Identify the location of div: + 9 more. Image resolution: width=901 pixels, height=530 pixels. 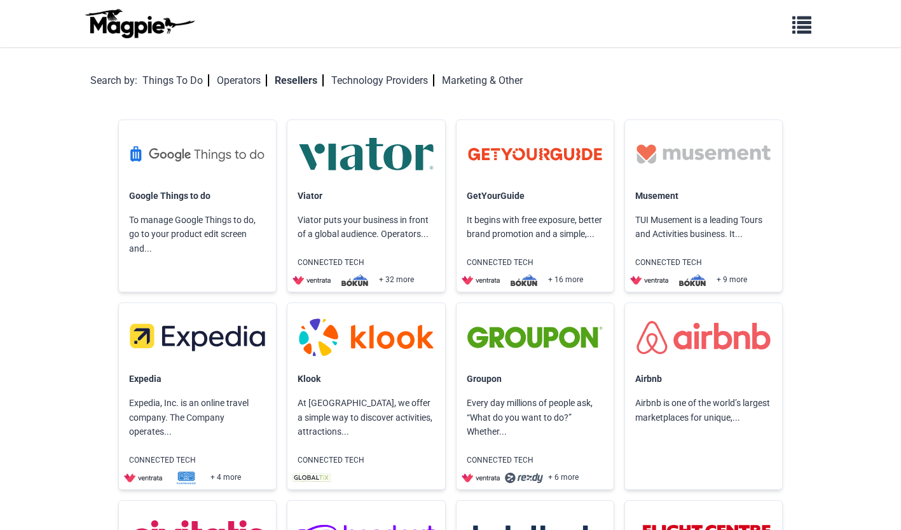
(706, 280).